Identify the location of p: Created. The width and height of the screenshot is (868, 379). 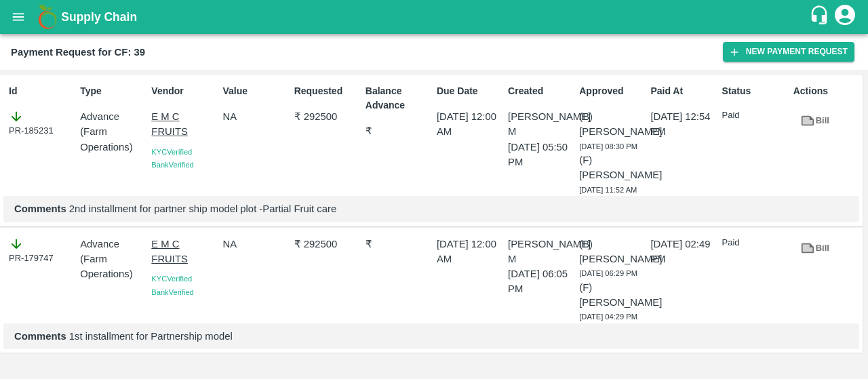
(540, 91).